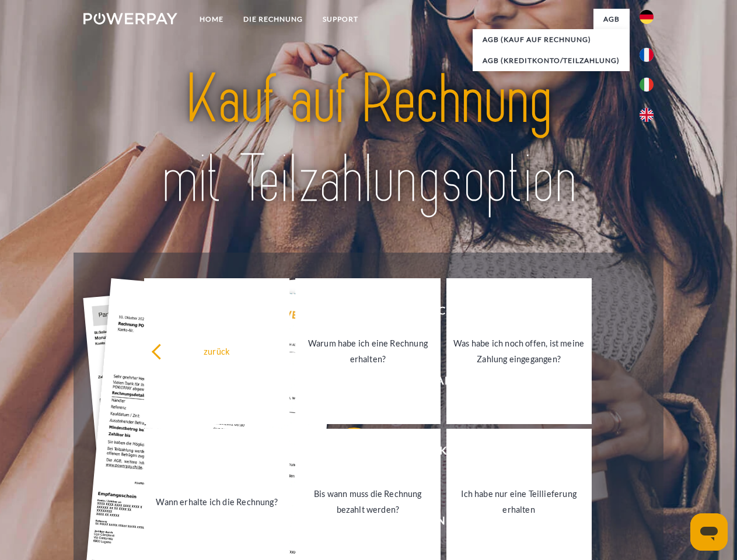 The width and height of the screenshot is (737, 560). What do you see at coordinates (647, 17) in the screenshot?
I see `img: de` at bounding box center [647, 17].